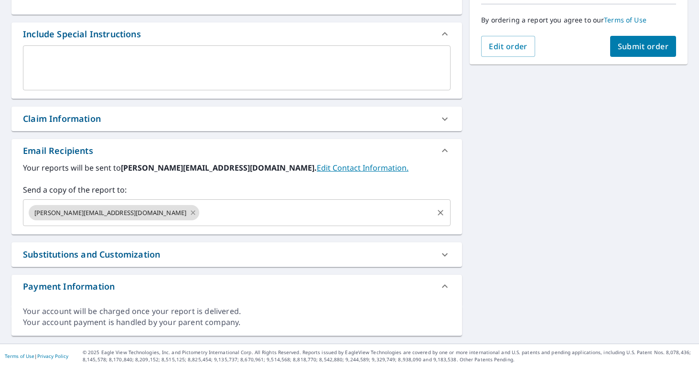 This screenshot has width=699, height=368. Describe the element at coordinates (643, 46) in the screenshot. I see `button: Submit order` at that location.